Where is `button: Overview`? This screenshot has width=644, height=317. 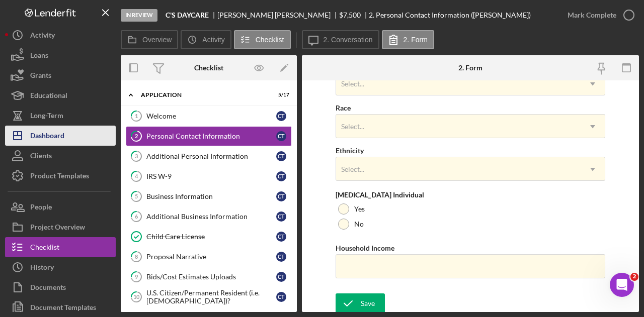
button: Overview is located at coordinates (149, 40).